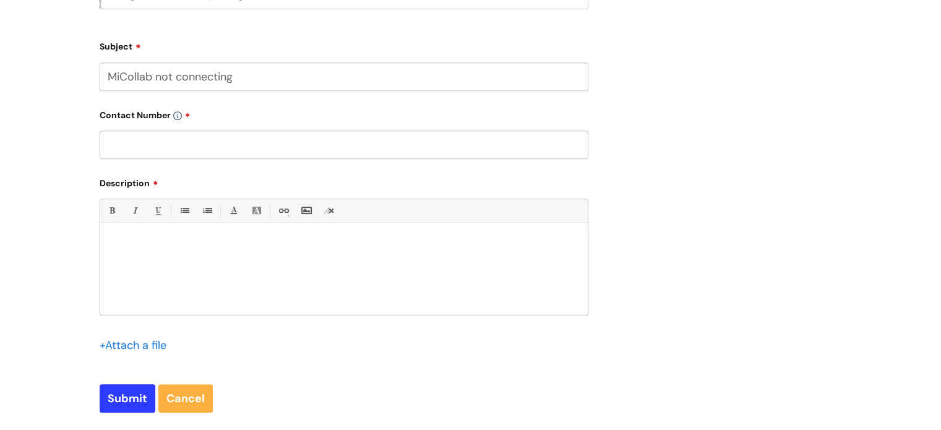 The width and height of the screenshot is (941, 430). Describe the element at coordinates (186, 399) in the screenshot. I see `a: Cancel` at that location.